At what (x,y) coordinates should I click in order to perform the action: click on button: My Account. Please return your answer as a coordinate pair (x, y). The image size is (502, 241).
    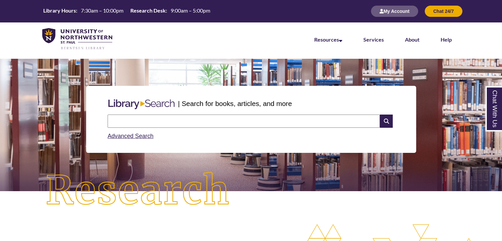
    Looking at the image, I should click on (394, 11).